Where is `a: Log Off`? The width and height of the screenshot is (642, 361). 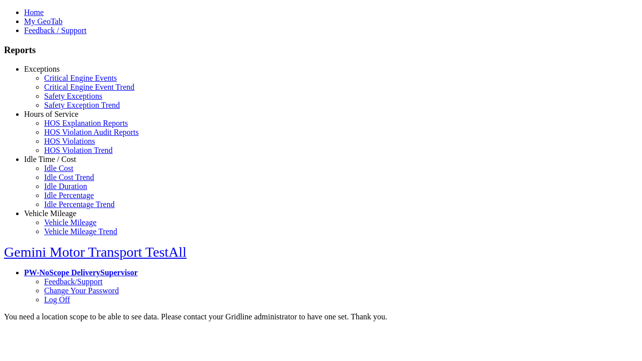
a: Log Off is located at coordinates (57, 300).